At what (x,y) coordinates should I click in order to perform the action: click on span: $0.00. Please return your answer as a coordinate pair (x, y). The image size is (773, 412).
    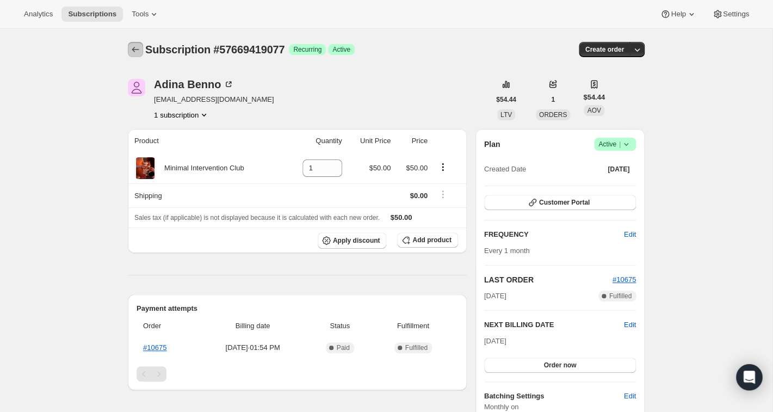
    Looking at the image, I should click on (419, 195).